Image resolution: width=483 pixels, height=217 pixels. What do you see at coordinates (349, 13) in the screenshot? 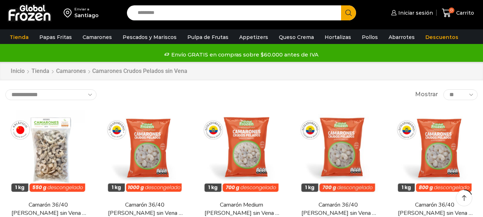
I see `button: Search button` at bounding box center [349, 13].